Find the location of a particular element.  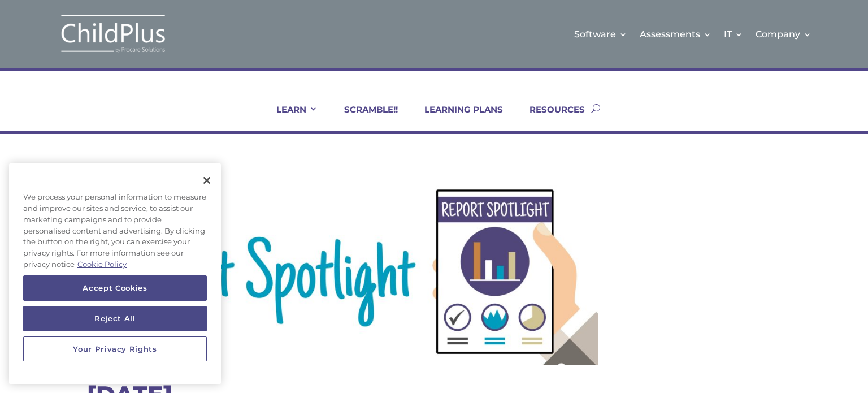

div: Cookie banner is located at coordinates (115, 273).